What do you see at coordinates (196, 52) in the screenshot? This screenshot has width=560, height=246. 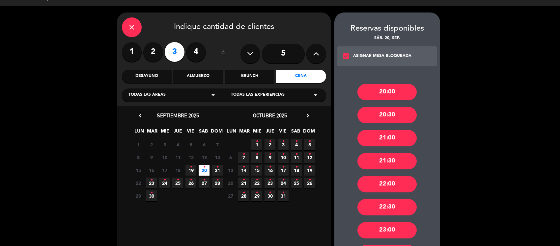 I see `label: 4` at bounding box center [196, 52].